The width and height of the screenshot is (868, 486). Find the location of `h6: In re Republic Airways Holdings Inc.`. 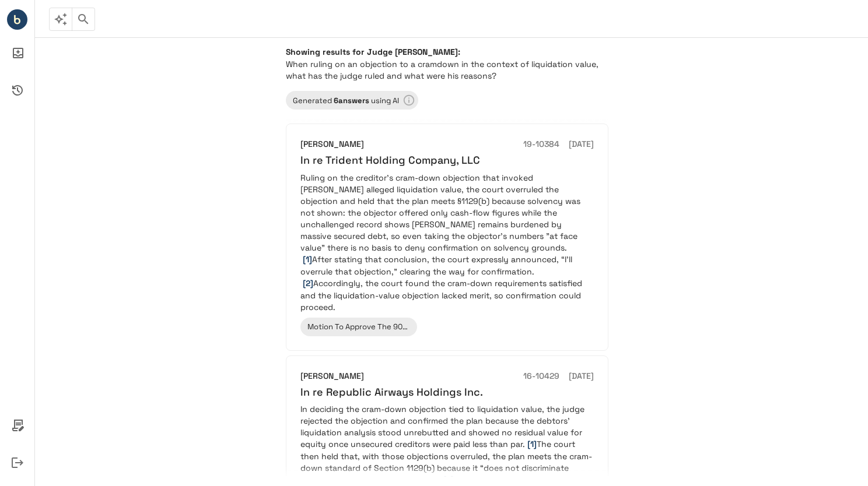

h6: In re Republic Airways Holdings Inc. is located at coordinates (447, 392).